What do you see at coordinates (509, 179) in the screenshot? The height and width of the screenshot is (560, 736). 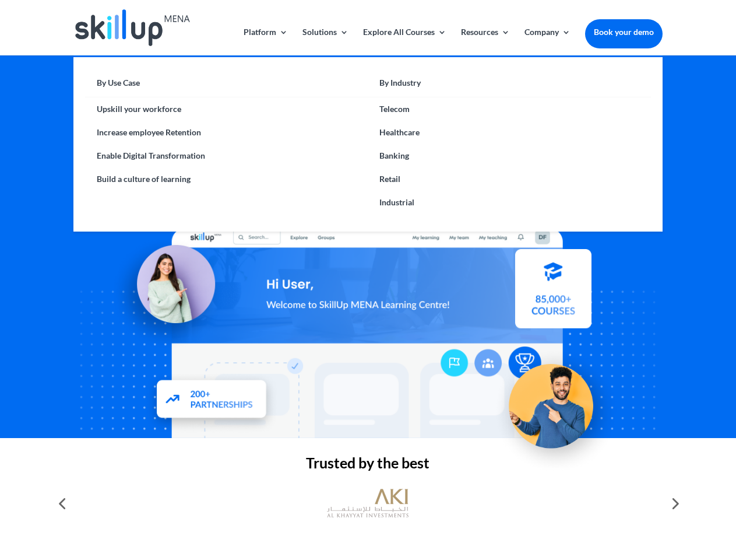 I see `a: Retail` at bounding box center [509, 179].